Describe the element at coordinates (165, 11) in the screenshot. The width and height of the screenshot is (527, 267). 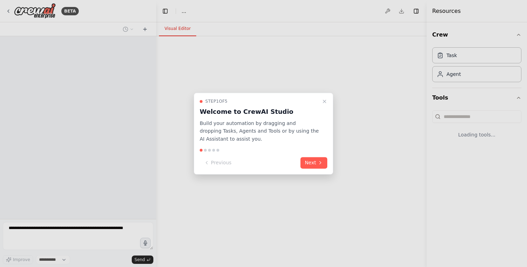
I see `button: Hide left sidebar` at that location.